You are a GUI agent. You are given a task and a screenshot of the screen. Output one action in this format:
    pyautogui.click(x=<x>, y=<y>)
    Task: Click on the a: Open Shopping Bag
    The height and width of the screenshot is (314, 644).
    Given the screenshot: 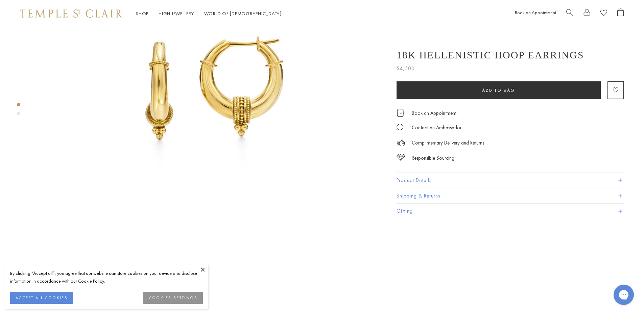 What is the action you would take?
    pyautogui.click(x=620, y=14)
    